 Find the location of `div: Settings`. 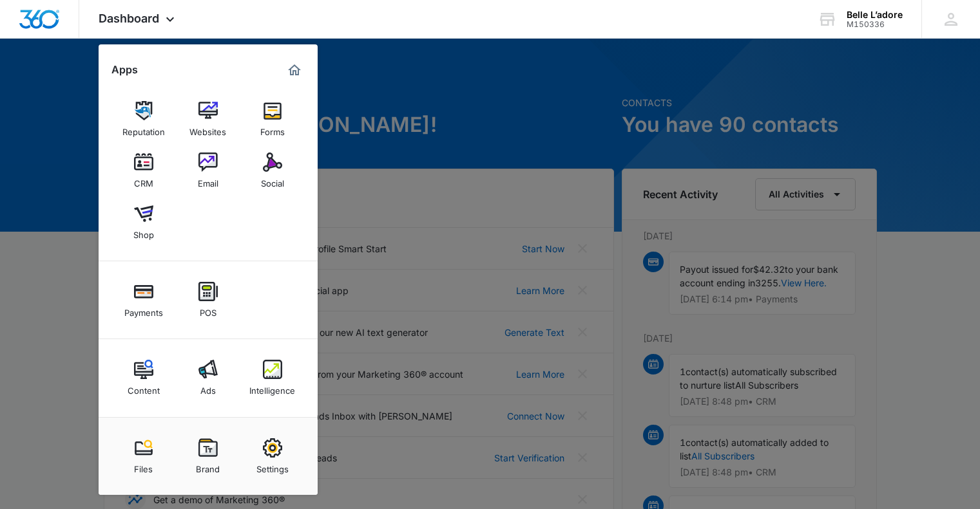

div: Settings is located at coordinates (272, 466).